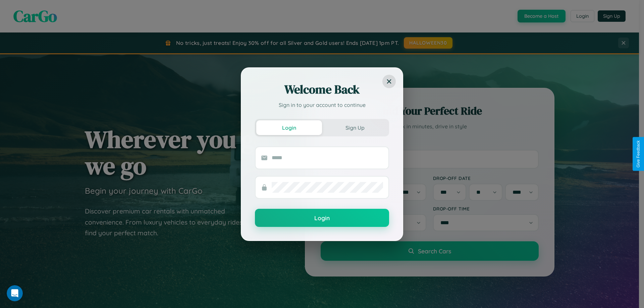 The width and height of the screenshot is (644, 308). What do you see at coordinates (322, 105) in the screenshot?
I see `p: Sign in to your account to continue` at bounding box center [322, 105].